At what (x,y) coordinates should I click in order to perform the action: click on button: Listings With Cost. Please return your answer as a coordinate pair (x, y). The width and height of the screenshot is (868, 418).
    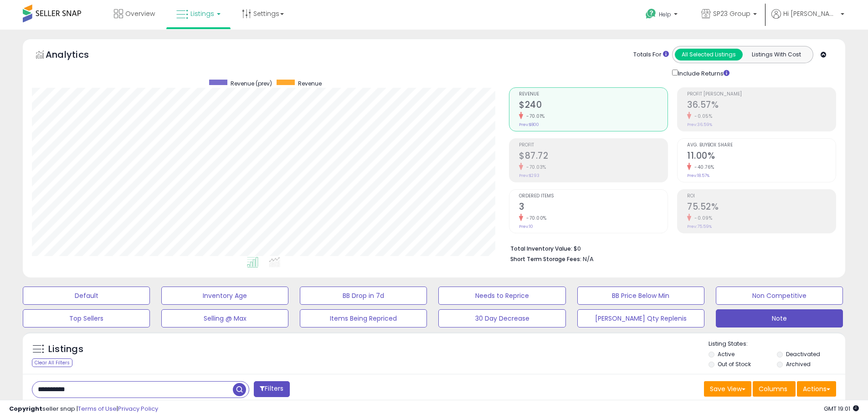
    Looking at the image, I should click on (776, 55).